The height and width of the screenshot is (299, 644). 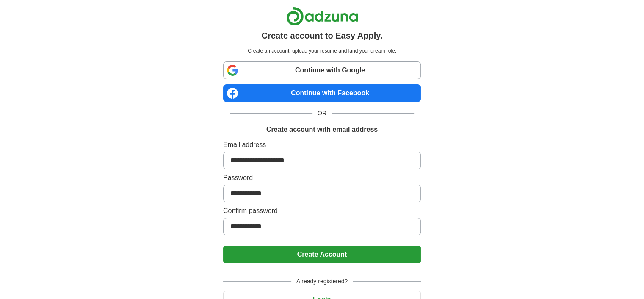 What do you see at coordinates (322, 113) in the screenshot?
I see `span: OR` at bounding box center [322, 113].